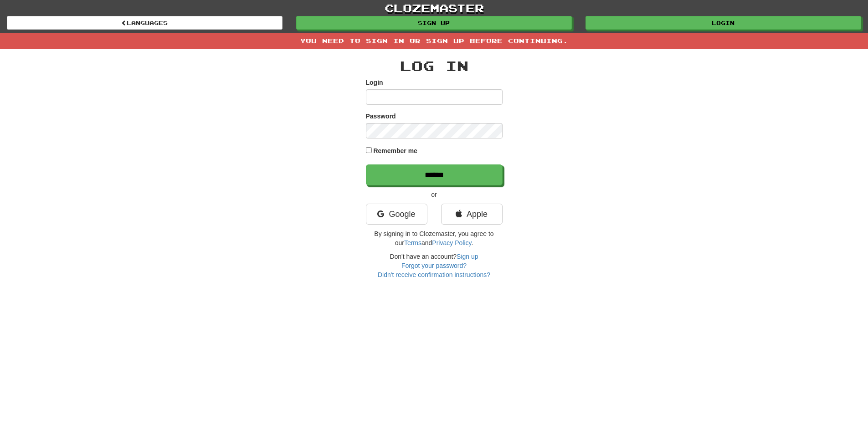 This screenshot has height=436, width=868. I want to click on a: Forgot your password?, so click(434, 266).